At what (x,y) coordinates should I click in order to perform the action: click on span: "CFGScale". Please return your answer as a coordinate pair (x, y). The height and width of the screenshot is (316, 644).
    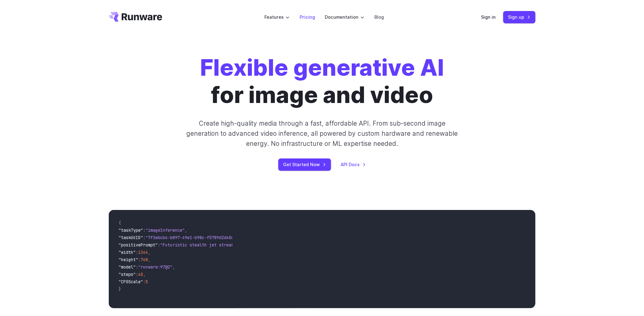
    Looking at the image, I should click on (131, 282).